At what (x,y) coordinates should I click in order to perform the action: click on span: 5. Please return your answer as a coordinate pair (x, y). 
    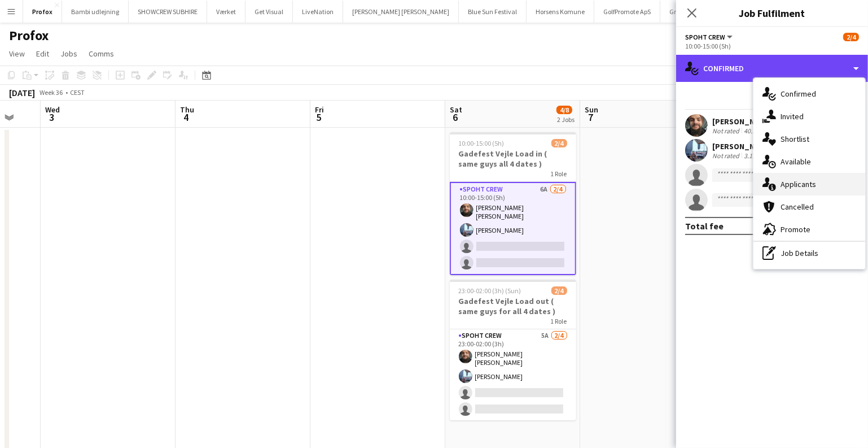
    Looking at the image, I should click on (318, 117).